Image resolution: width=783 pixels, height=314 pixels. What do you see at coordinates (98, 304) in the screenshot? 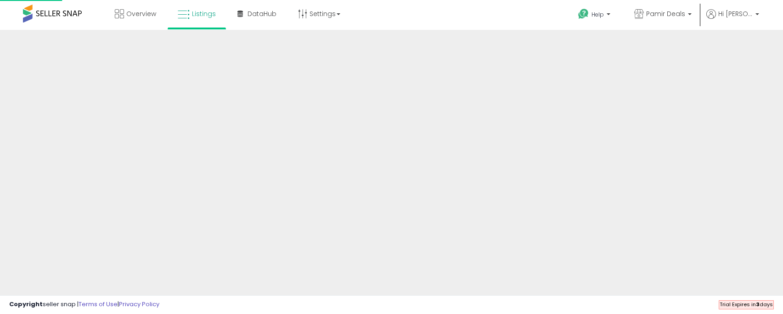
I see `a: Terms of Use` at bounding box center [98, 304].